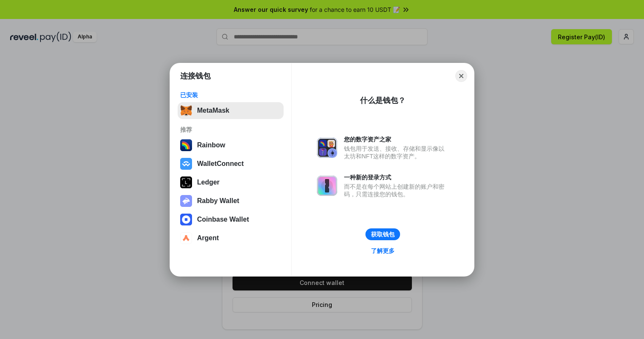 The width and height of the screenshot is (644, 339). Describe the element at coordinates (230, 182) in the screenshot. I see `button: Ledger` at that location.